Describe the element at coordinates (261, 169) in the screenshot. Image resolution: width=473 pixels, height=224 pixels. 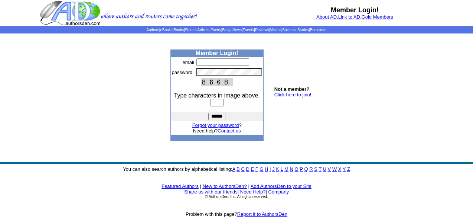
I see `a: G` at that location.